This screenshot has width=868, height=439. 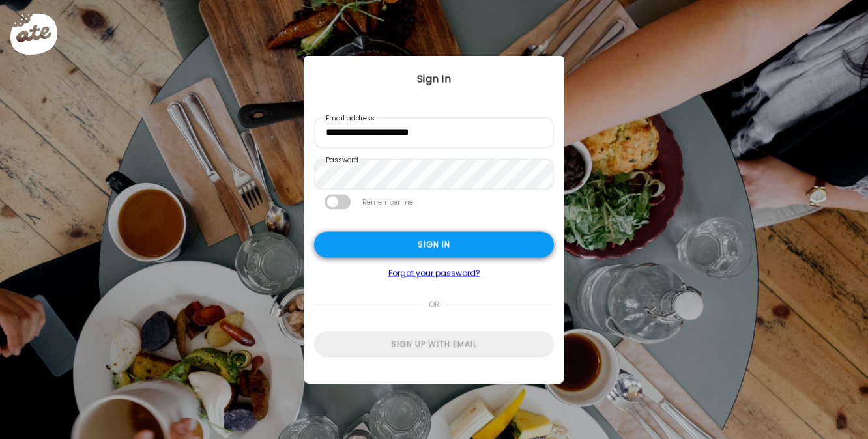 I want to click on div: Sign up with email, so click(x=434, y=345).